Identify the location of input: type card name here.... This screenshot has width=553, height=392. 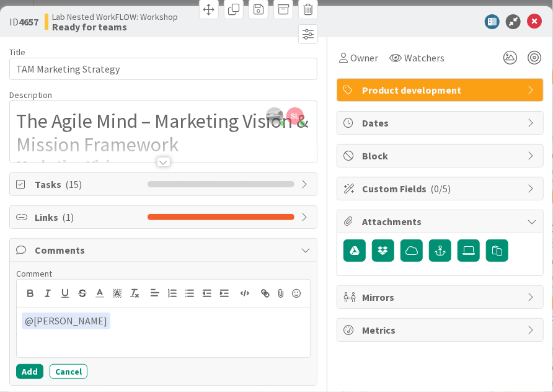
(163, 69).